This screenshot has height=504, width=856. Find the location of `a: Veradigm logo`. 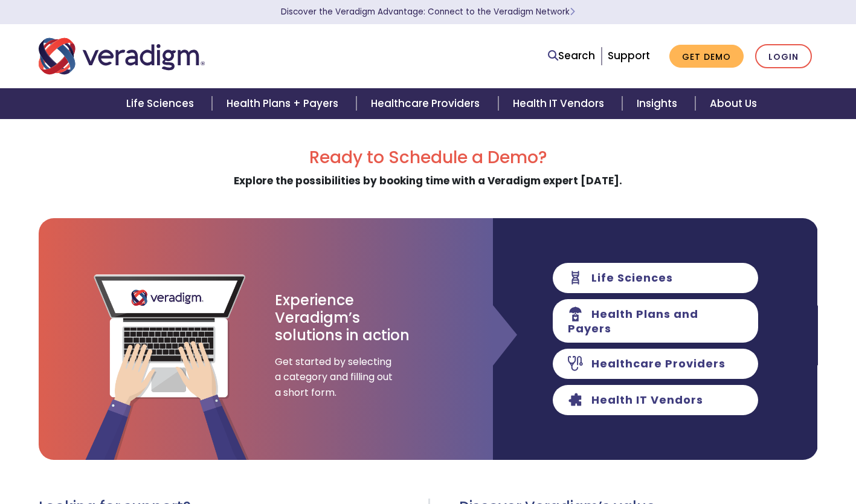

a: Veradigm logo is located at coordinates (121, 56).